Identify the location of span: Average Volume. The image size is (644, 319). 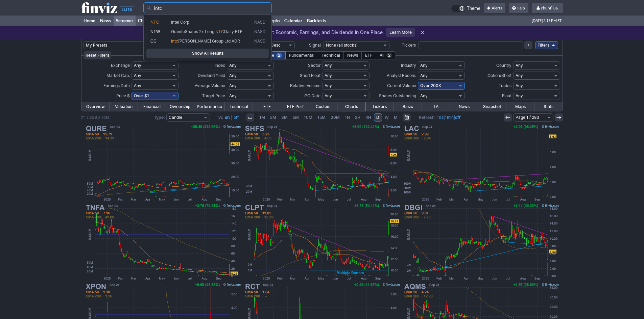
(210, 86).